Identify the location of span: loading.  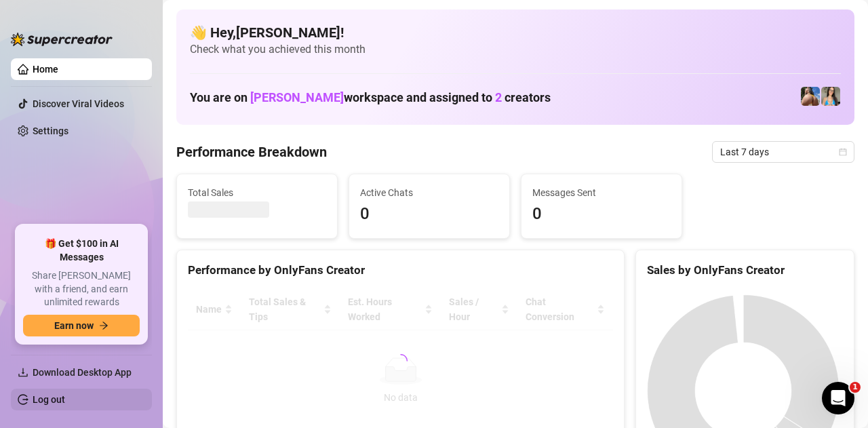
(400, 361).